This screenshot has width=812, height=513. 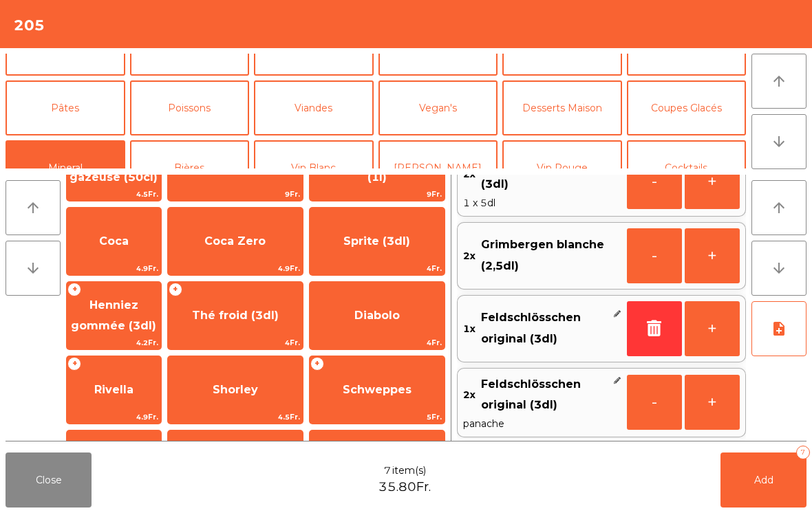 I want to click on span: Thé froid (3dl), so click(x=235, y=315).